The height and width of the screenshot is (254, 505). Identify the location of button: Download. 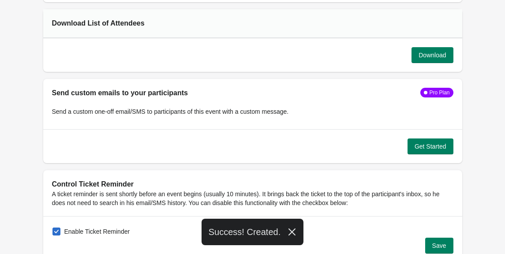
(432, 55).